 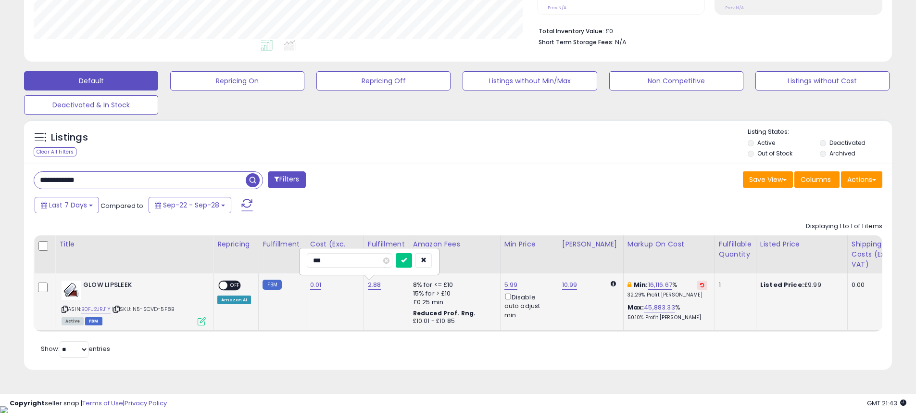 What do you see at coordinates (782, 284) in the screenshot?
I see `b: Listed Price:` at bounding box center [782, 284].